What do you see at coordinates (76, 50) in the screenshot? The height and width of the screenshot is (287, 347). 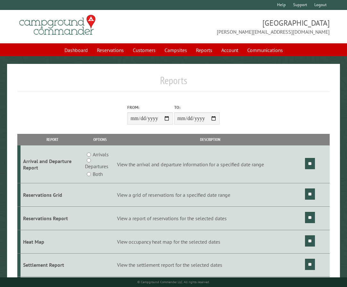 I see `a: Dashboard` at bounding box center [76, 50].